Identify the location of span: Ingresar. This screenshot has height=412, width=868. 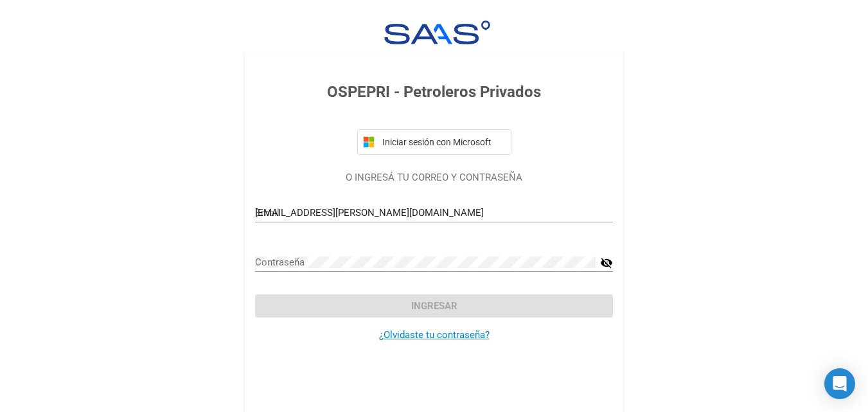
(434, 306).